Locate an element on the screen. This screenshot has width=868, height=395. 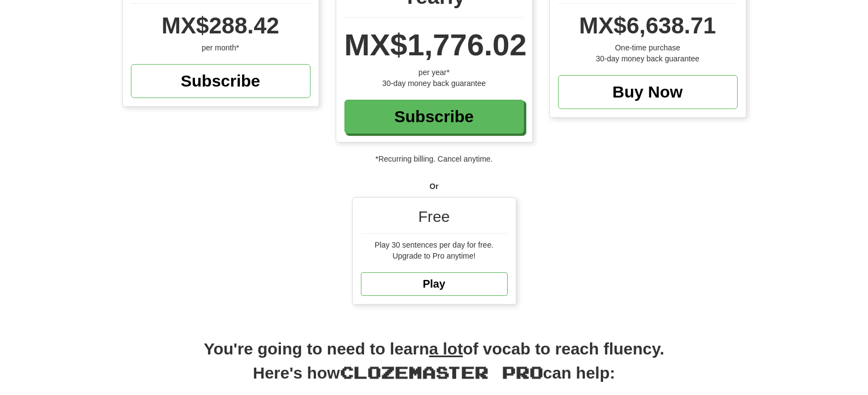
span: MX$288.42 is located at coordinates (220, 25).